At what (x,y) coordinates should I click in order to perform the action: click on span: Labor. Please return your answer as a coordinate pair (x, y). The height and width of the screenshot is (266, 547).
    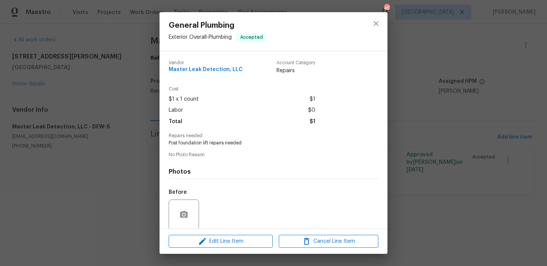
    Looking at the image, I should click on (176, 110).